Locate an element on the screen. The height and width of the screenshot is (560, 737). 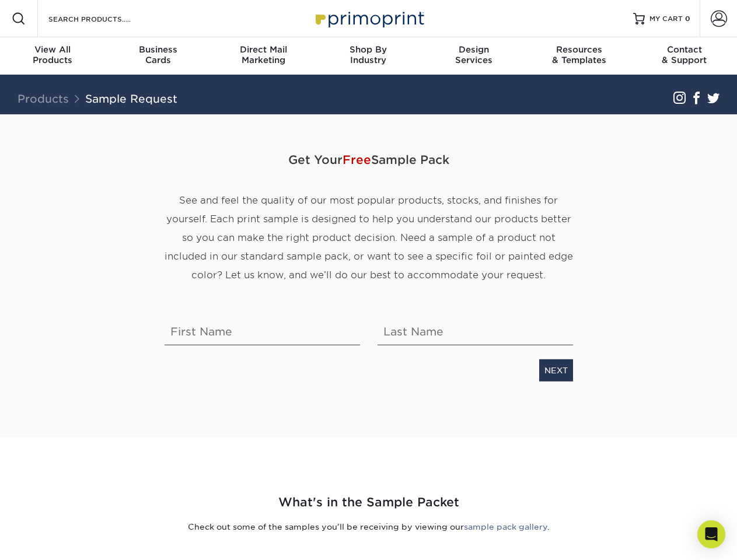
div: Open Intercom Messenger is located at coordinates (711, 534).